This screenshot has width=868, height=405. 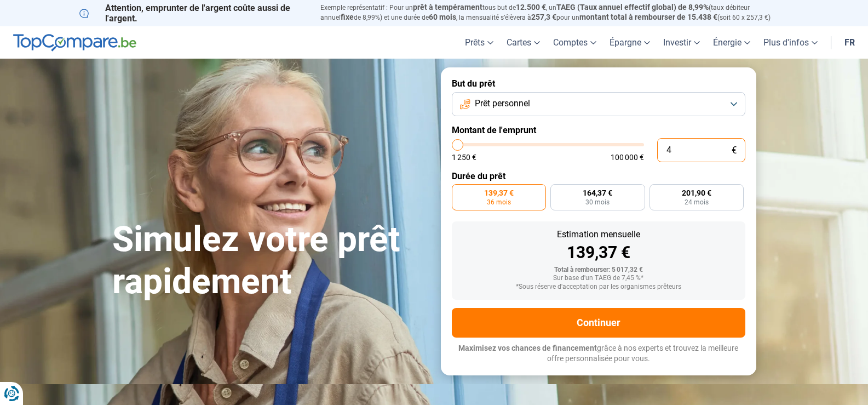 I want to click on p: Attention, emprunter de l'argent coûte aussi de l'argent., so click(x=193, y=13).